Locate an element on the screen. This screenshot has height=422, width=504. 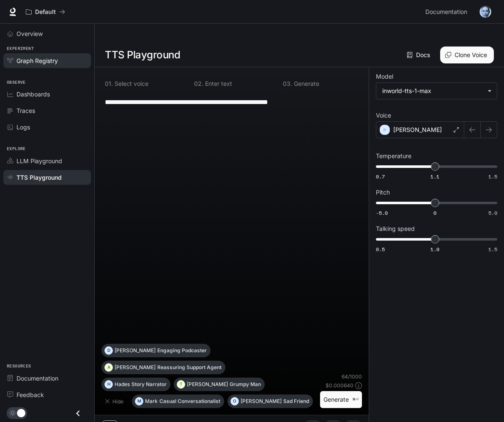
button: Hide is located at coordinates (115, 401).